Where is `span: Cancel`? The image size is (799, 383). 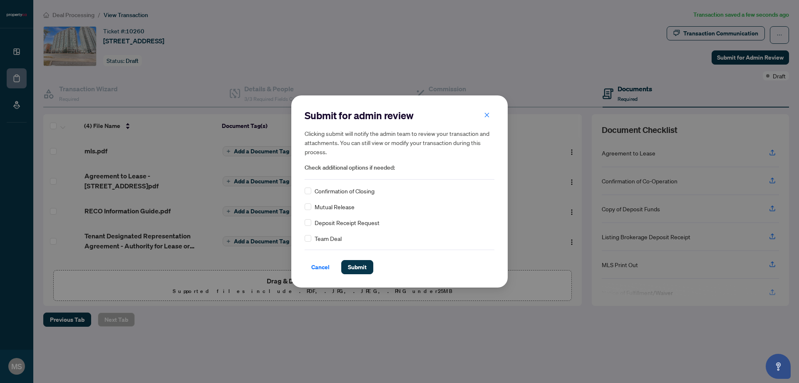 span: Cancel is located at coordinates (321, 267).